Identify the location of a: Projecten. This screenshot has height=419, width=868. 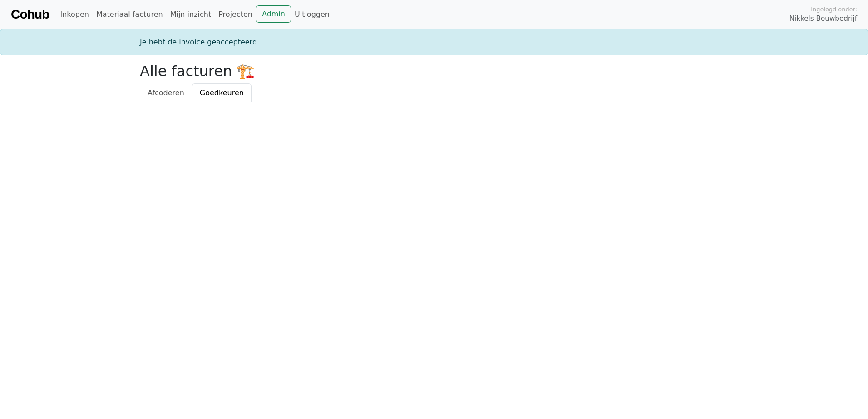
(235, 14).